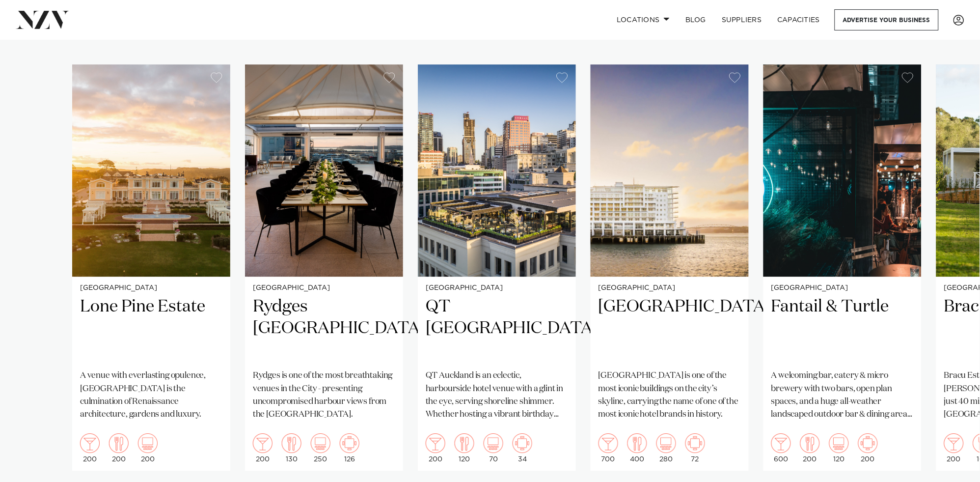 This screenshot has height=482, width=980. Describe the element at coordinates (799, 20) in the screenshot. I see `a: Capacities` at that location.